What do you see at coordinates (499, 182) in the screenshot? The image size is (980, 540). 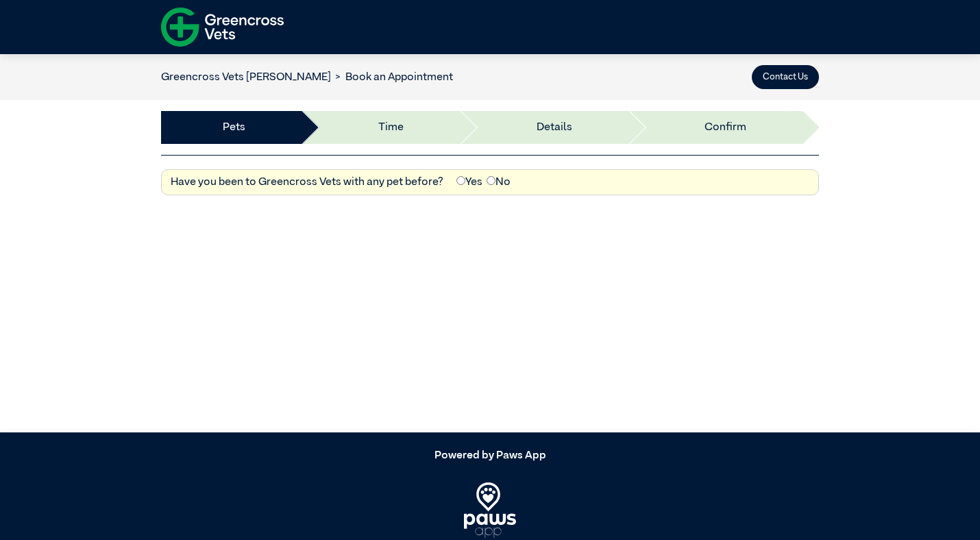 I see `label: No` at bounding box center [499, 182].